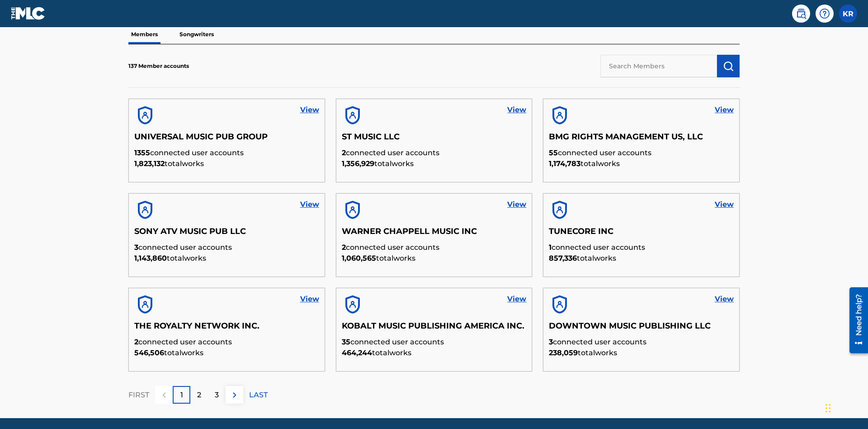 The height and width of the screenshot is (429, 868). What do you see at coordinates (825, 14) in the screenshot?
I see `img: help` at bounding box center [825, 14].